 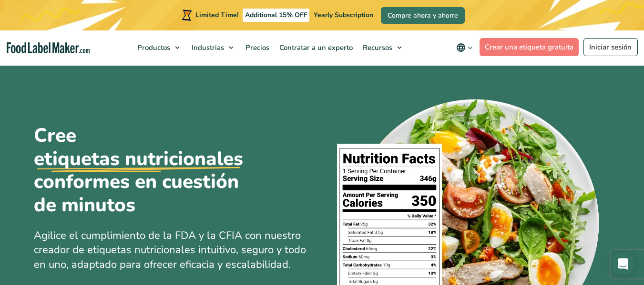 I want to click on a: Recursos, so click(x=382, y=47).